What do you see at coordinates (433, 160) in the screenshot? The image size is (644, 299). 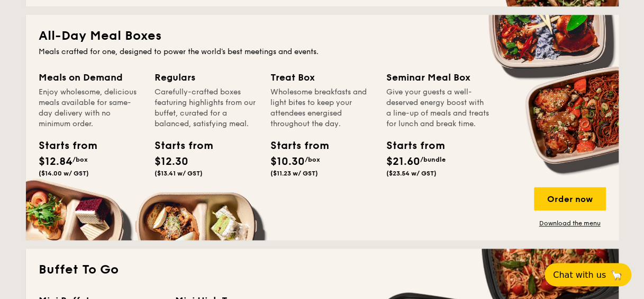 I see `span: /bundle` at bounding box center [433, 160].